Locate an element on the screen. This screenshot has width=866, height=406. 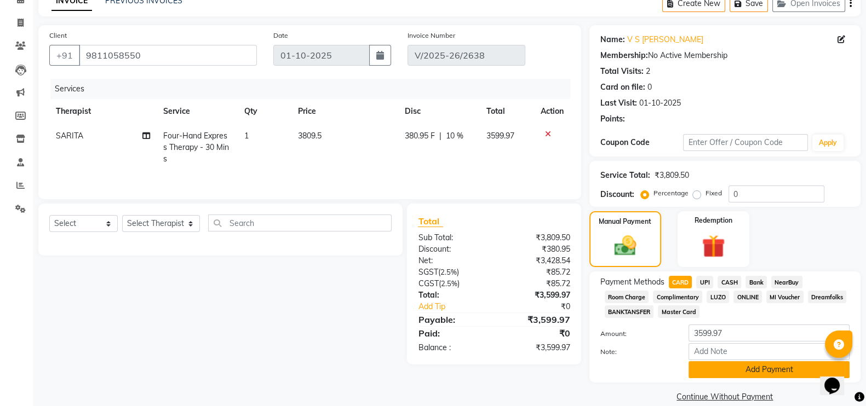
div: Last Visit: is located at coordinates (618, 103).